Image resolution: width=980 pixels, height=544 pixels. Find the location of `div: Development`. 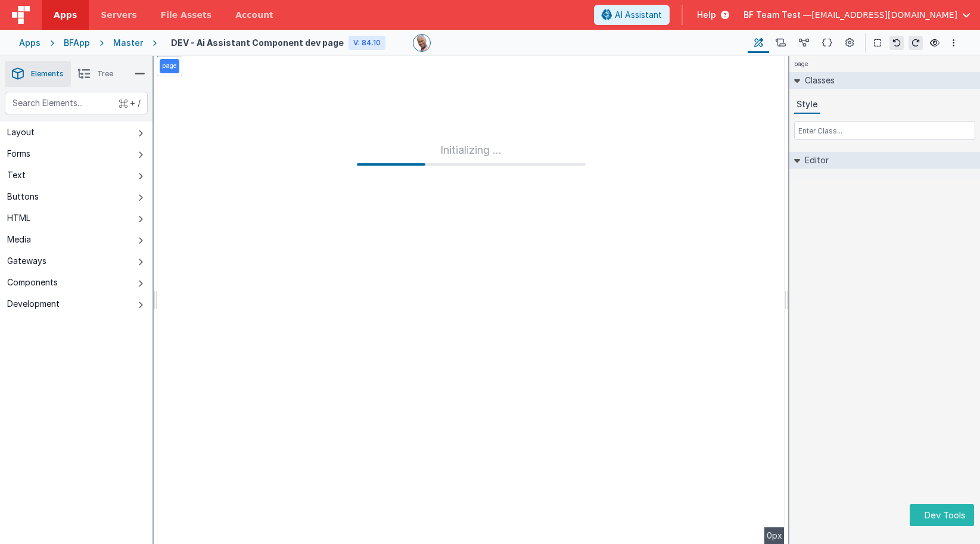

div: Development is located at coordinates (33, 304).